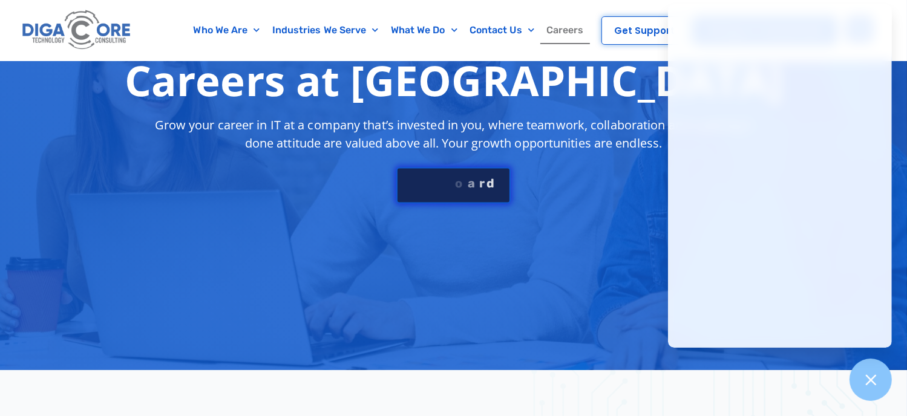 The height and width of the screenshot is (416, 907). I want to click on span: r, so click(481, 185).